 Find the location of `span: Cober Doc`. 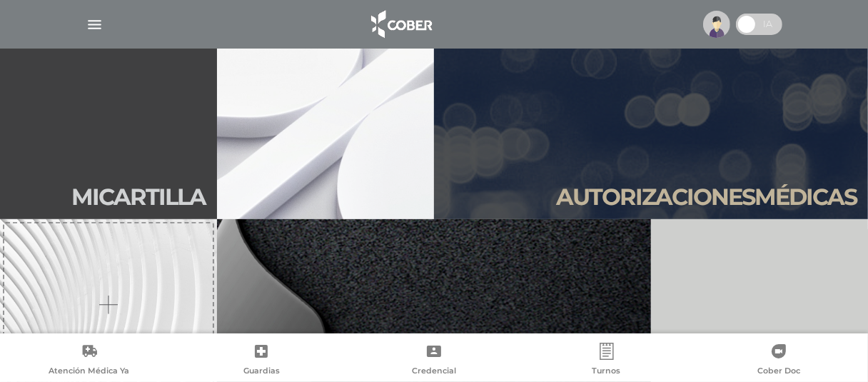

span: Cober Doc is located at coordinates (779, 371).